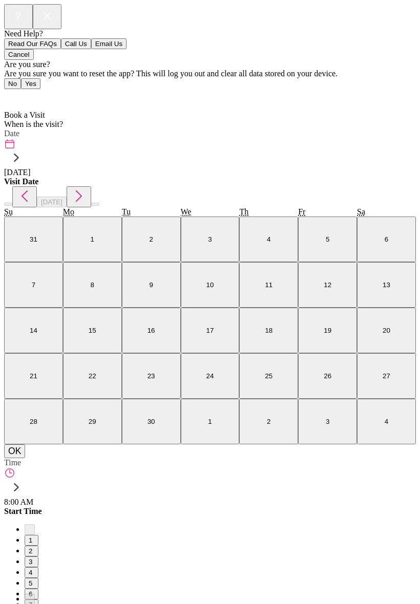  Describe the element at coordinates (210, 330) in the screenshot. I see `button: September 17, 2025` at that location.